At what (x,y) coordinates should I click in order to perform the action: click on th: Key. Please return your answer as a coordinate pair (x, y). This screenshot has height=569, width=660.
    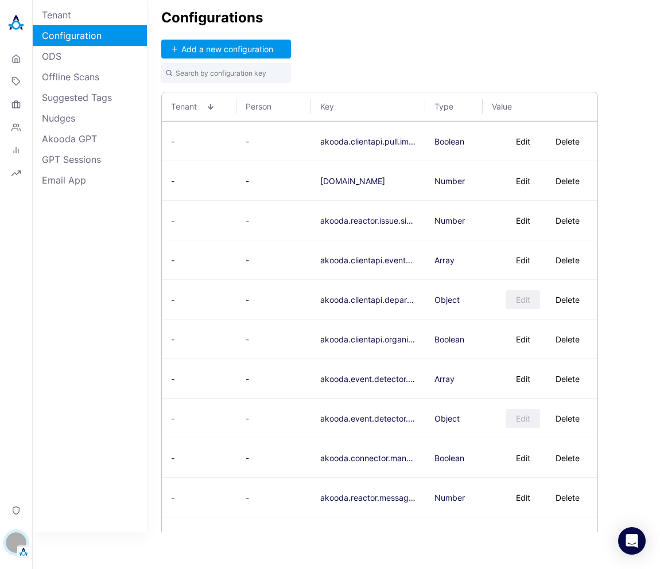
    Looking at the image, I should click on (368, 107).